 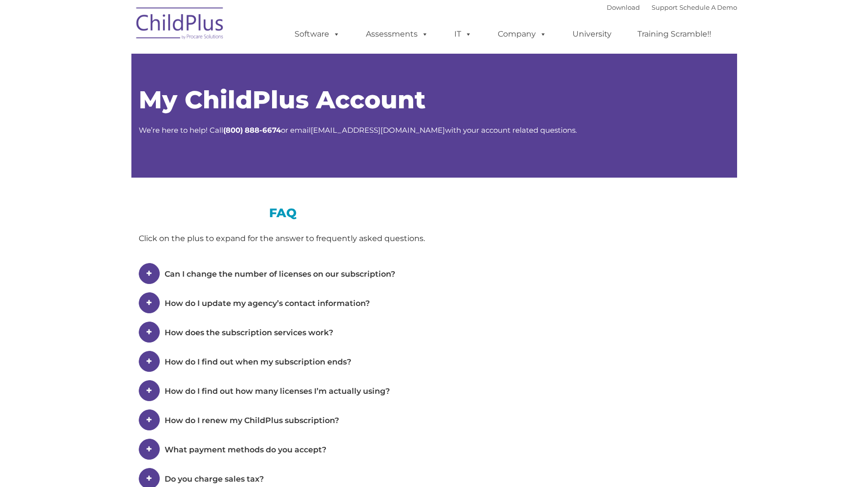 I want to click on div: Click on the plus to expand for the answer to frequently asked questions., so click(x=283, y=239).